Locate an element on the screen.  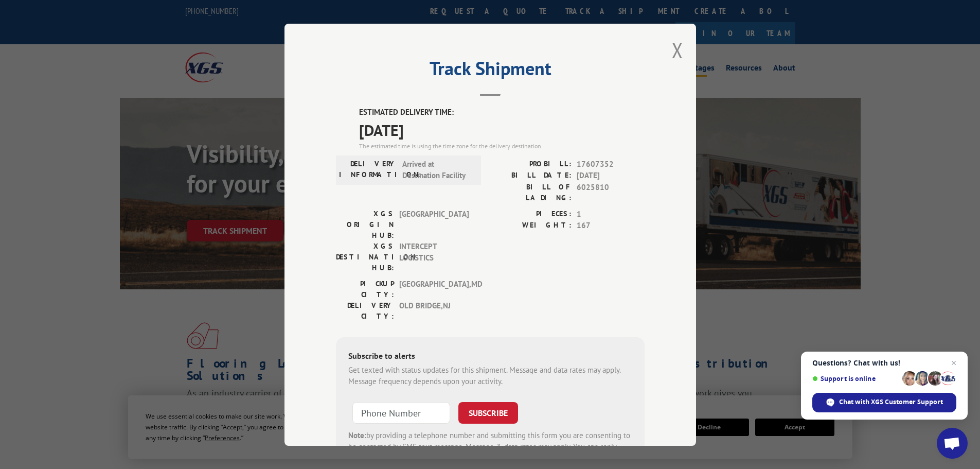
label: PIECES: is located at coordinates (531, 214).